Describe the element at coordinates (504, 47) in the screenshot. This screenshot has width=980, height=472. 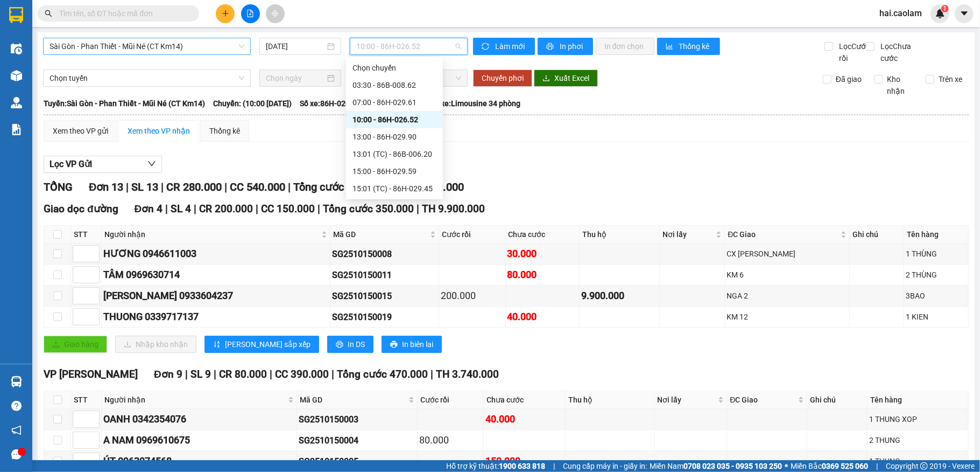
I see `button: syncLàm mới` at that location.